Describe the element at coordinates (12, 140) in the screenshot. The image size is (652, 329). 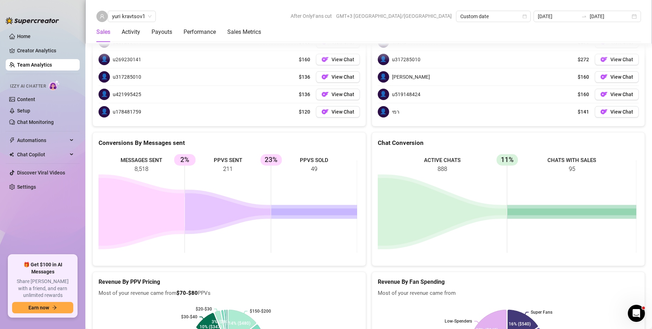
I see `span: thunderbolt` at that location.